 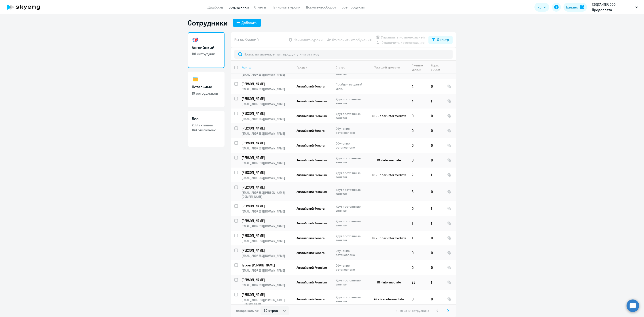 What do you see at coordinates (435, 67) in the screenshot?
I see `div: Корп. уроки` at bounding box center [435, 67].